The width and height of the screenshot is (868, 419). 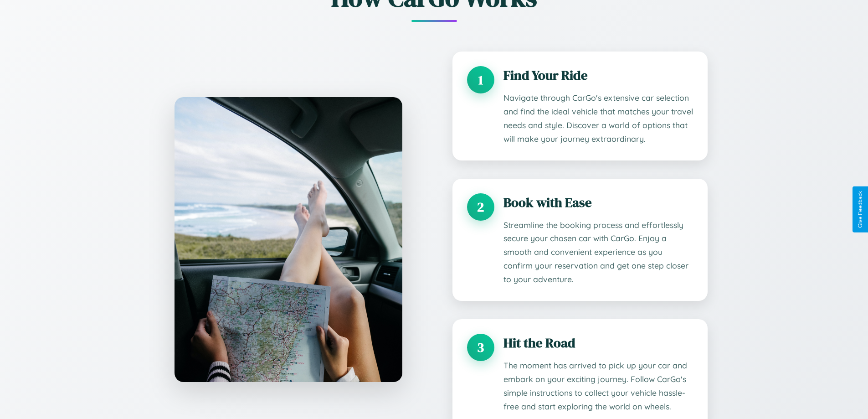 What do you see at coordinates (598, 75) in the screenshot?
I see `h3: Find Your Ride` at bounding box center [598, 75].